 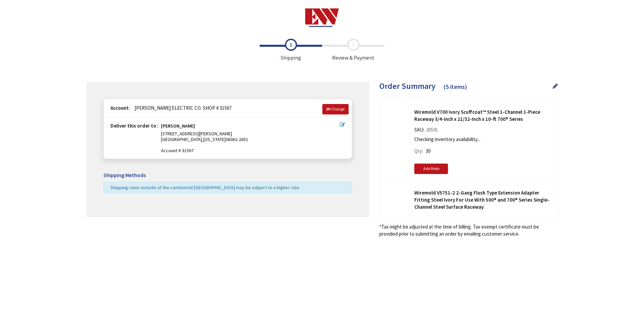 I want to click on img: Electrical Wholesalers, Inc., so click(x=322, y=18).